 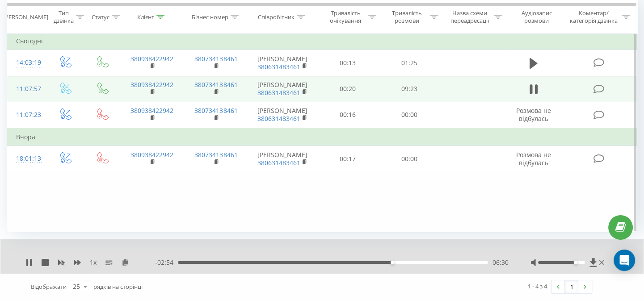 I want to click on td: 01:25, so click(x=409, y=63).